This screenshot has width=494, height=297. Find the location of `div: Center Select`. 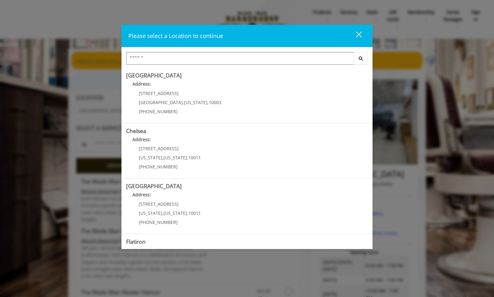

div: Center Select is located at coordinates (247, 60).